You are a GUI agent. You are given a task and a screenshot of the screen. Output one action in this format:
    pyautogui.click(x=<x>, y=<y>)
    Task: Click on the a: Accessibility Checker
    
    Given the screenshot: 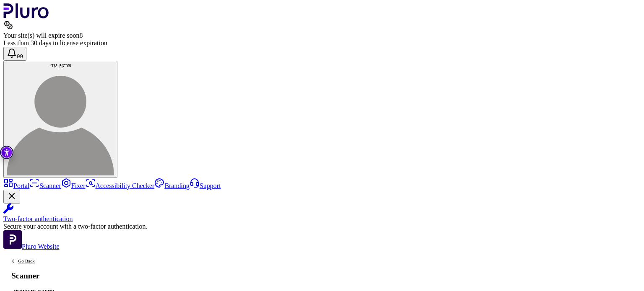 What is the action you would take?
    pyautogui.click(x=120, y=185)
    